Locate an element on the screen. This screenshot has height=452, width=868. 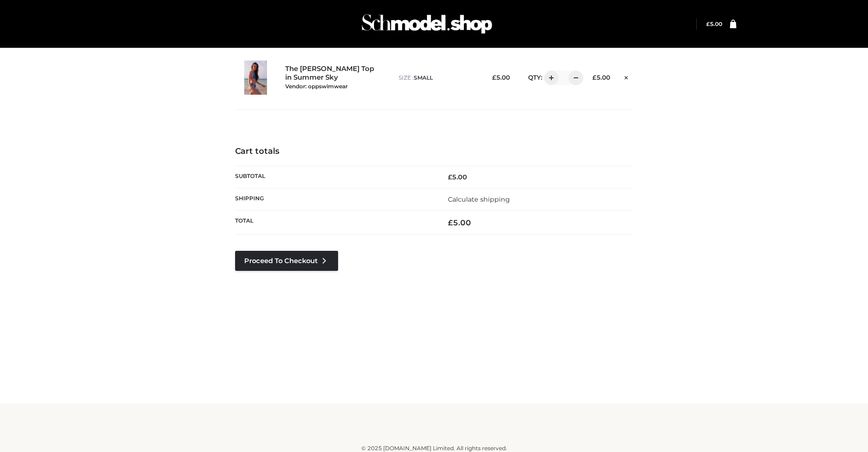
th: Shipping is located at coordinates (335, 199).